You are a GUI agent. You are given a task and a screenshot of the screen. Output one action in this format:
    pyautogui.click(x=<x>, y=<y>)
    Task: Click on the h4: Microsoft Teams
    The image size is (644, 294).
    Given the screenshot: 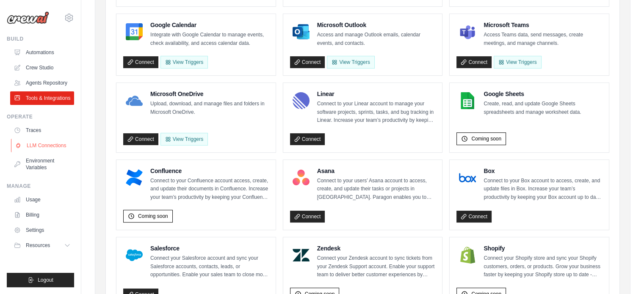 What is the action you would take?
    pyautogui.click(x=543, y=25)
    